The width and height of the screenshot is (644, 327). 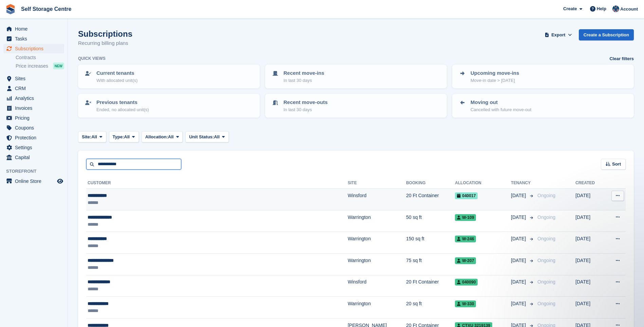 I want to click on span: Storefront, so click(x=37, y=171).